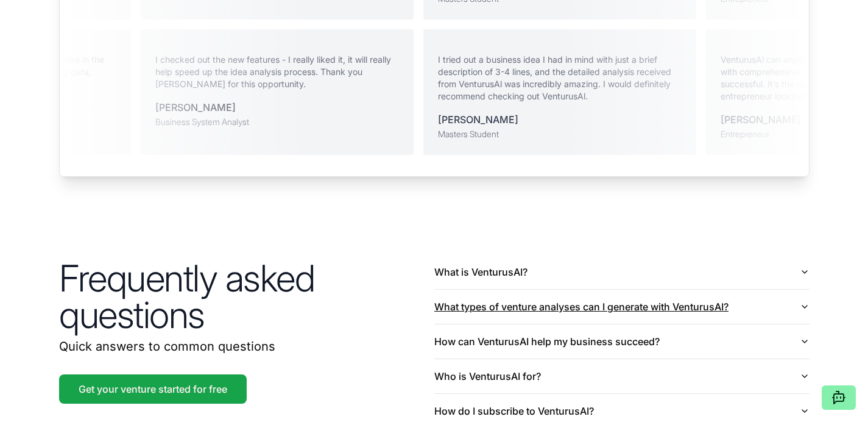  What do you see at coordinates (622, 272) in the screenshot?
I see `button: What is VenturusAI?` at bounding box center [622, 272].